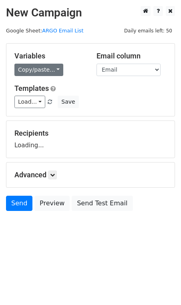  I want to click on a: Send Test Email, so click(102, 203).